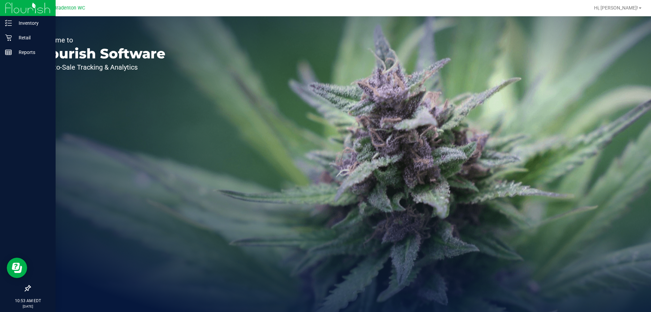 This screenshot has width=651, height=312. Describe the element at coordinates (8, 23) in the screenshot. I see `inline-svg: Inventory` at that location.